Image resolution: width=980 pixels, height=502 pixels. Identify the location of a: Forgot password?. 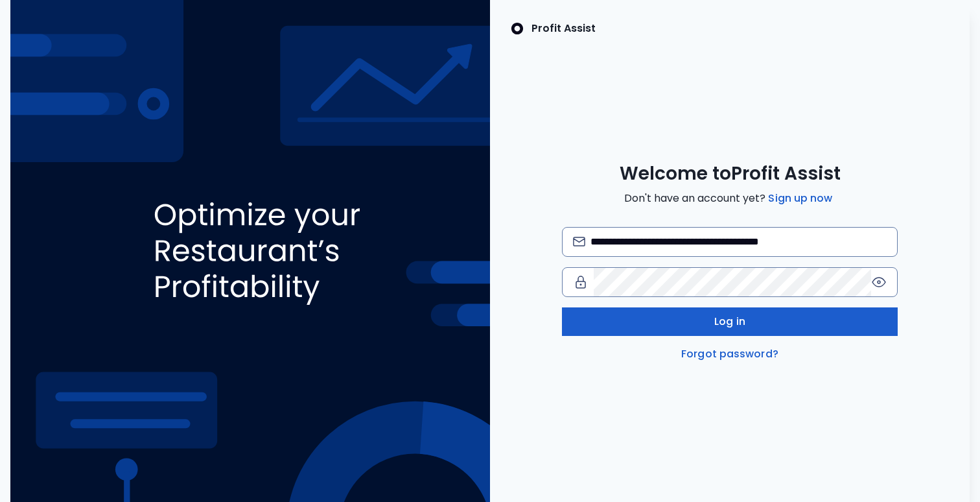
(730, 354).